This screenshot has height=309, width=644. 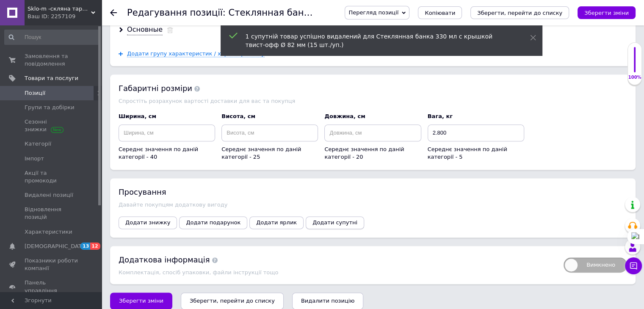 What do you see at coordinates (85, 246) in the screenshot?
I see `span: 13` at bounding box center [85, 246].